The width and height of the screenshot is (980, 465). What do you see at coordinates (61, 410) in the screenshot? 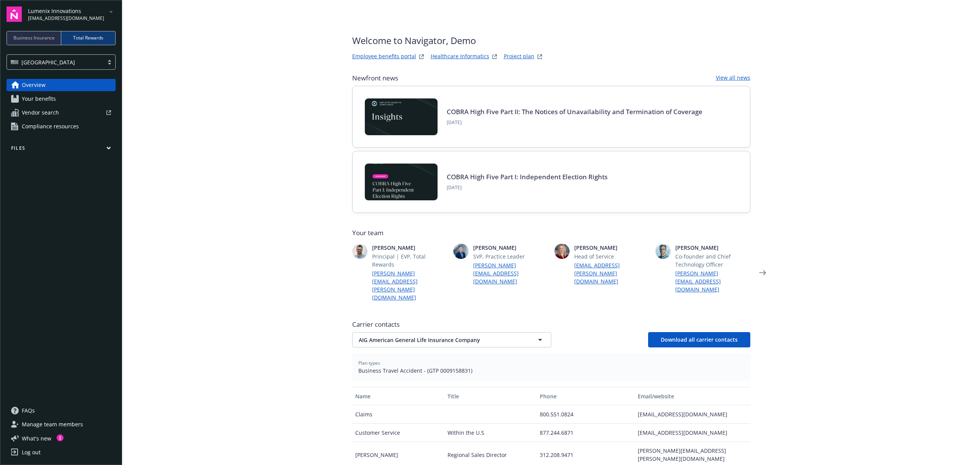
I see `a: FAQs` at bounding box center [61, 410].